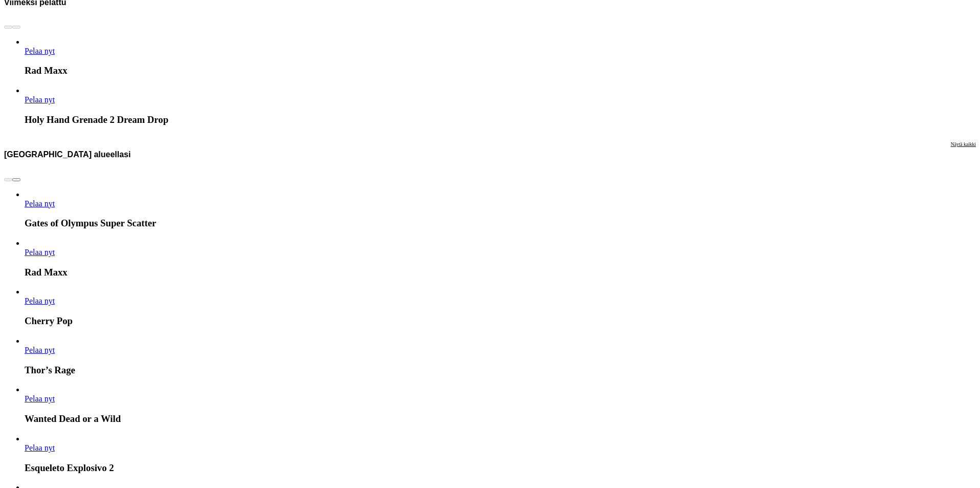  What do you see at coordinates (40, 398) in the screenshot?
I see `a: Wanted Dead or a Wild` at bounding box center [40, 398].